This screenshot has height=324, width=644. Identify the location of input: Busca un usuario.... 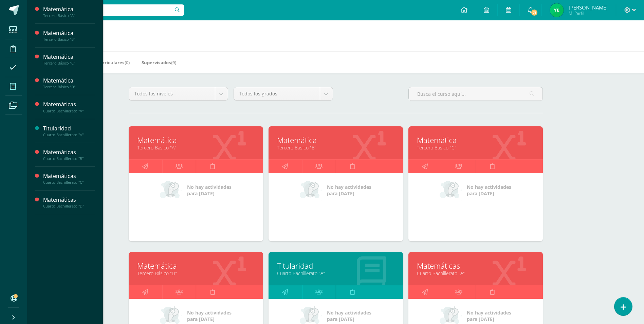
(108, 10).